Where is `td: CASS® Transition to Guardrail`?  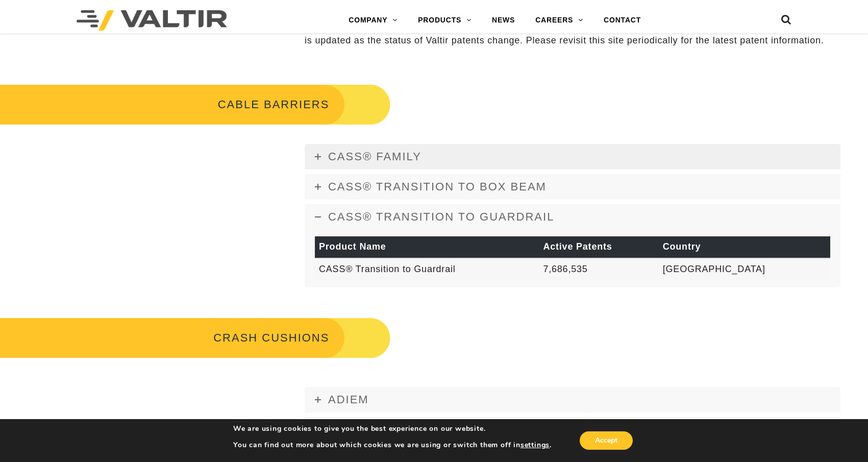 td: CASS® Transition to Guardrail is located at coordinates (427, 269).